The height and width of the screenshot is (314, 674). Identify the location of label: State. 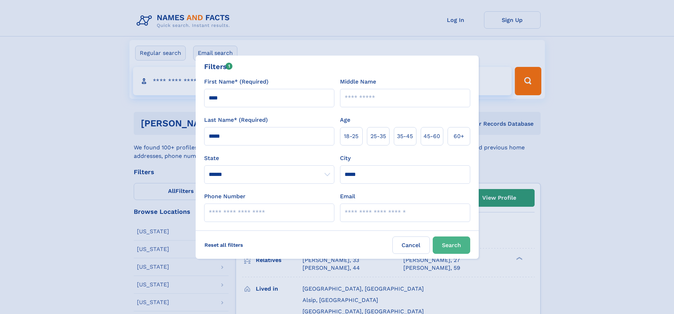
(269, 158).